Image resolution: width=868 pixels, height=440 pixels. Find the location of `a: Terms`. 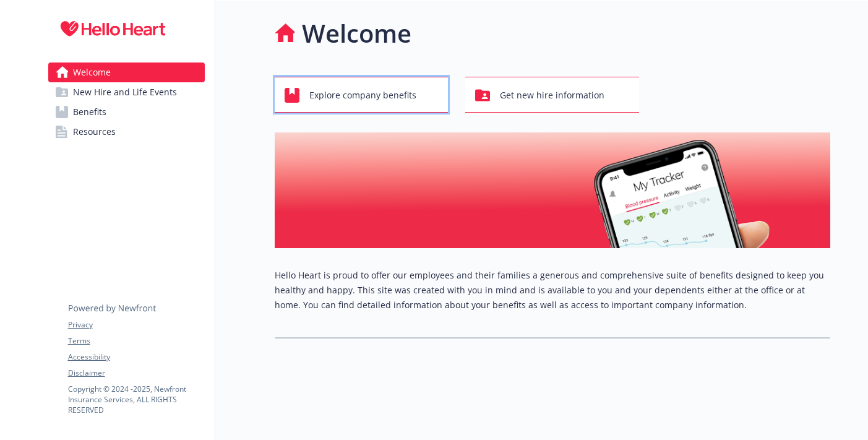

a: Terms is located at coordinates (136, 341).